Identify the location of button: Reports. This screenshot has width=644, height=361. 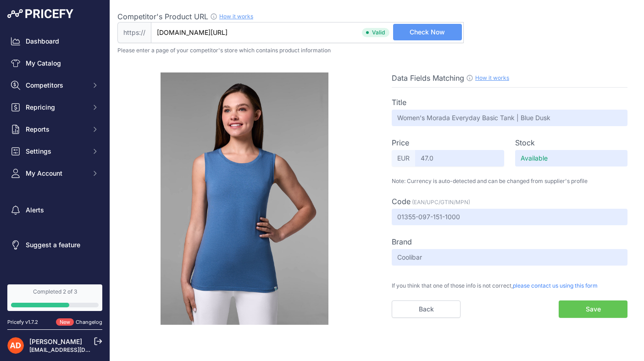
(55, 130).